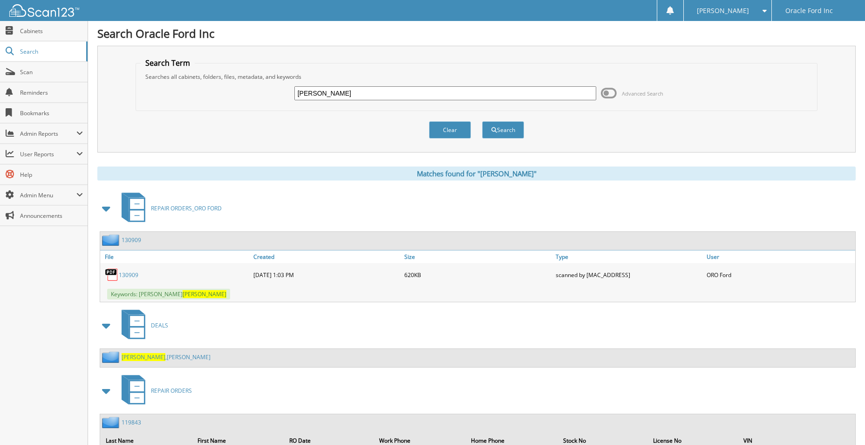  Describe the element at coordinates (643, 93) in the screenshot. I see `span: Advanced Search` at that location.